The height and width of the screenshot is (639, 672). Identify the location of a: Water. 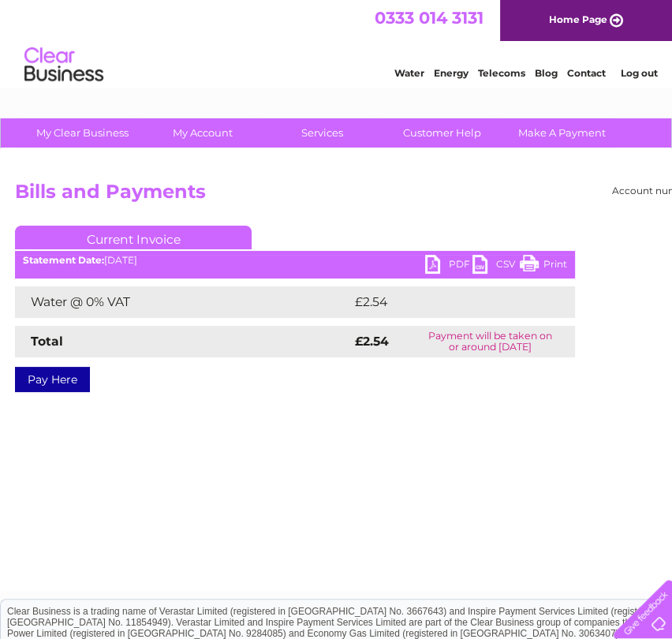
(410, 73).